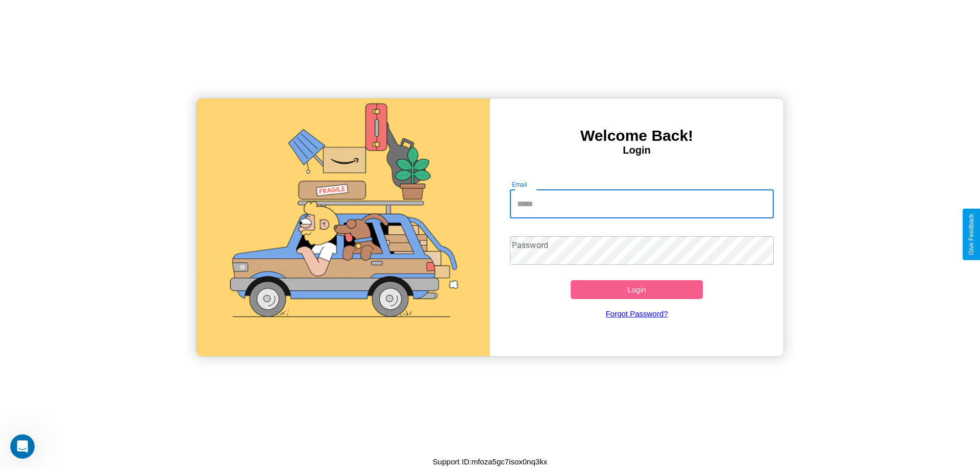 This screenshot has height=469, width=980. What do you see at coordinates (971, 234) in the screenshot?
I see `div: Give Feedback` at bounding box center [971, 234].